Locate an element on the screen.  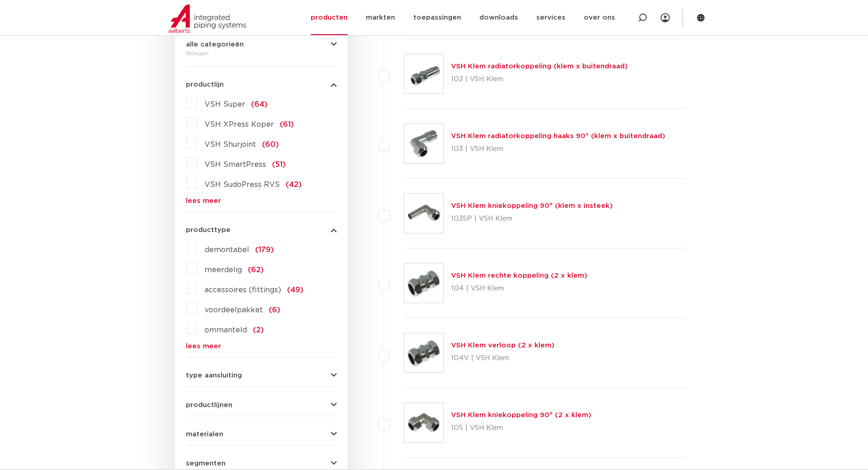
span: type aansluiting is located at coordinates (214, 375).